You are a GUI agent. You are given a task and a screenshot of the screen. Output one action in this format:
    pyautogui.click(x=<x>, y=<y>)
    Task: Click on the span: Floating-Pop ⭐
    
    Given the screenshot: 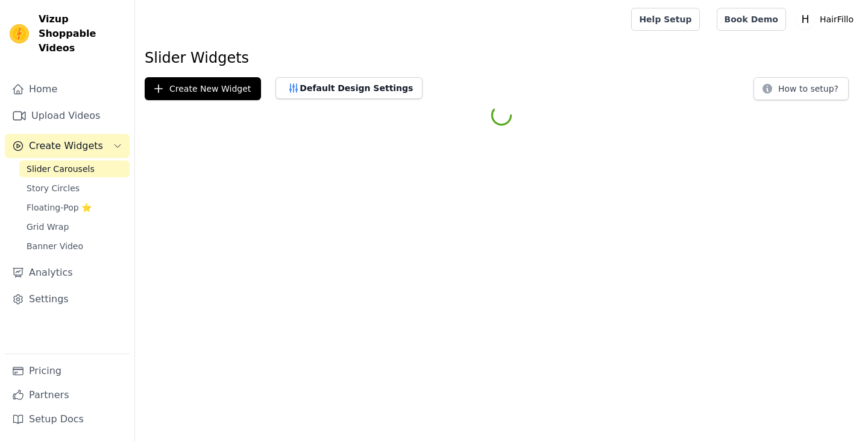 What is the action you would take?
    pyautogui.click(x=59, y=208)
    